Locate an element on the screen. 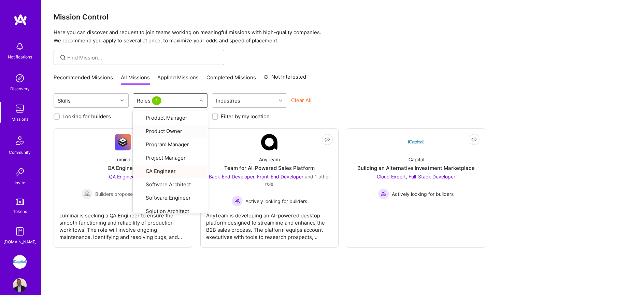 The image size is (644, 295). div: Missions is located at coordinates (20, 119).